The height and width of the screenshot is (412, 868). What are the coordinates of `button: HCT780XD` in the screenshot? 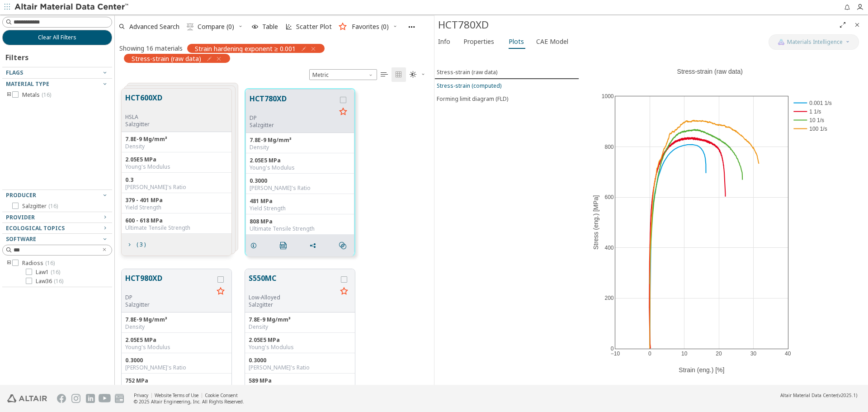 It's located at (293, 104).